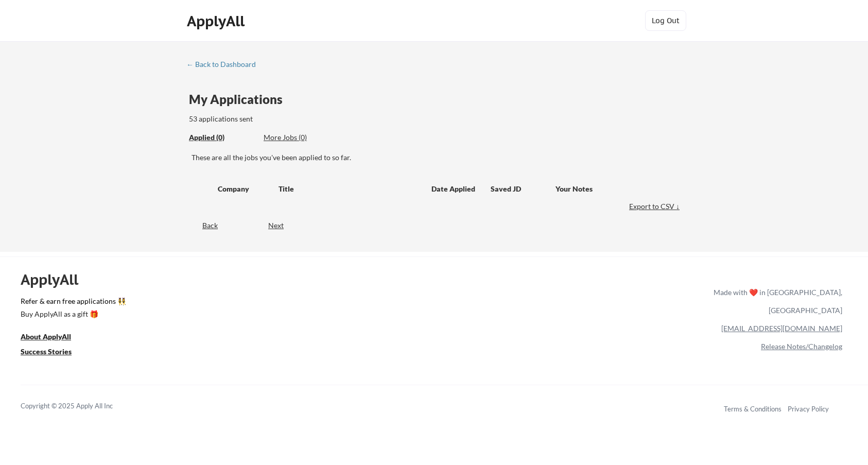  I want to click on div: Saved JD, so click(523, 188).